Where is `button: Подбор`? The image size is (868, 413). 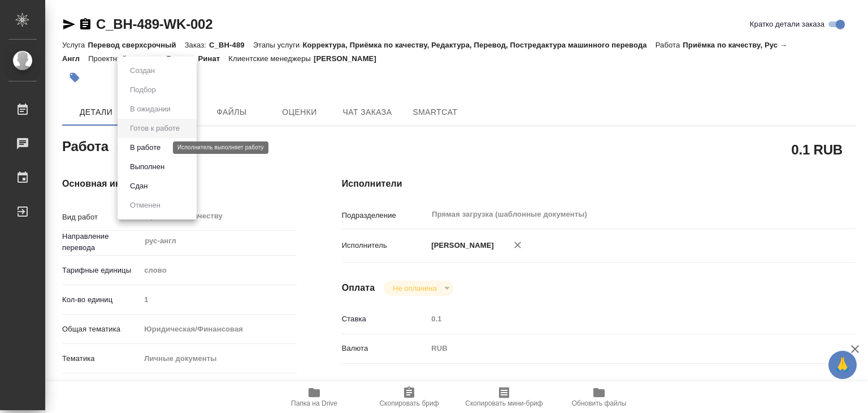 button: Подбор is located at coordinates (143, 90).